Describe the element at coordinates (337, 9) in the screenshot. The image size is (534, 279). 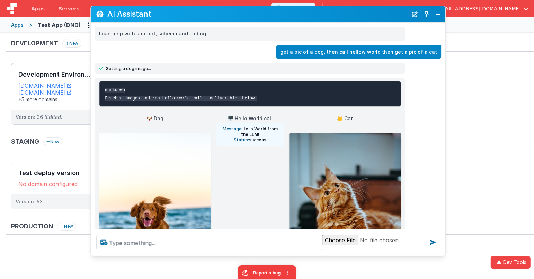
I see `span: Help` at that location.